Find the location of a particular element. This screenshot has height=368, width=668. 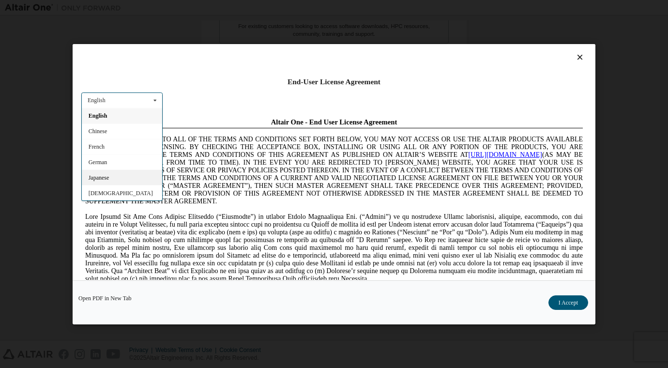

span: German is located at coordinates (98, 162).